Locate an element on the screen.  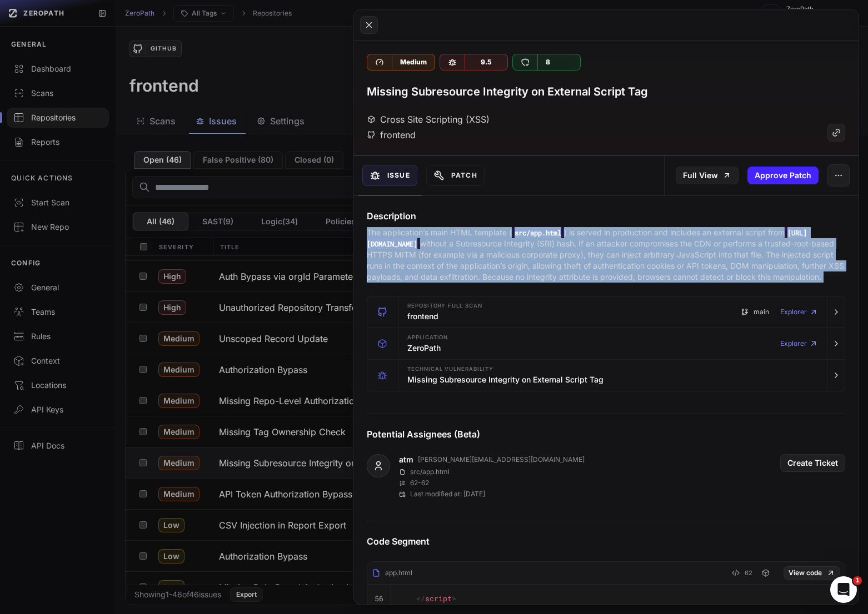
code: 56 is located at coordinates (379, 599).